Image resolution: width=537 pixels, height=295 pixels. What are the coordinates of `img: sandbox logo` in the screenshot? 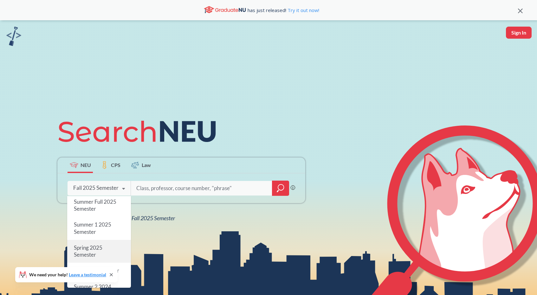 It's located at (14, 36).